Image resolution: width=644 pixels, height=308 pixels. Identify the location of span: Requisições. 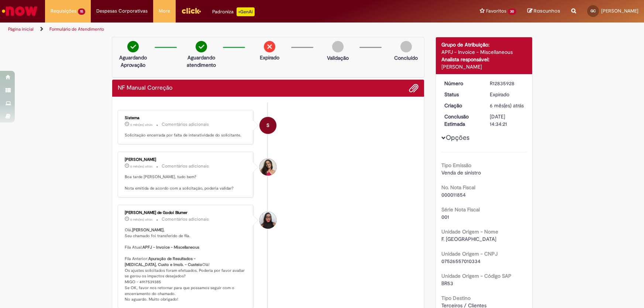
(63, 11).